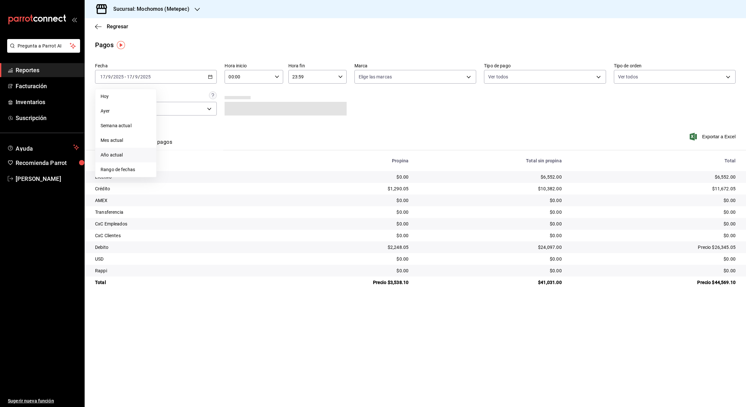  Describe the element at coordinates (44, 46) in the screenshot. I see `span: Pregunta a Parrot AI` at that location.